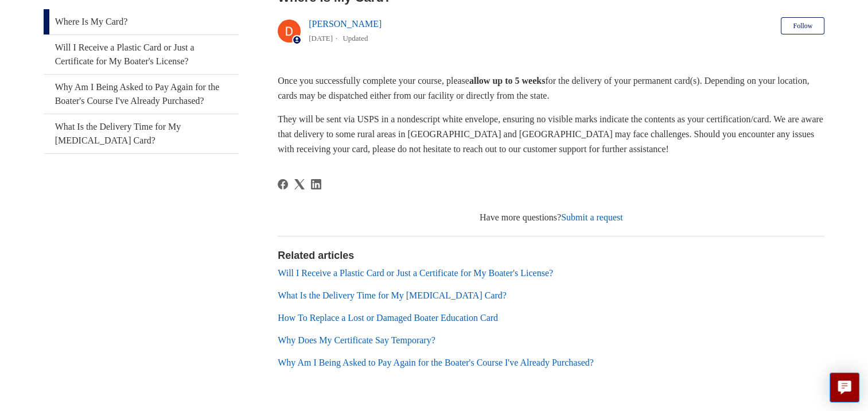 The height and width of the screenshot is (411, 868). What do you see at coordinates (551, 134) in the screenshot?
I see `p: They will be sent via USPS in a nondescript white envelope, ensuring no visible marks indicate th...` at bounding box center [551, 134].